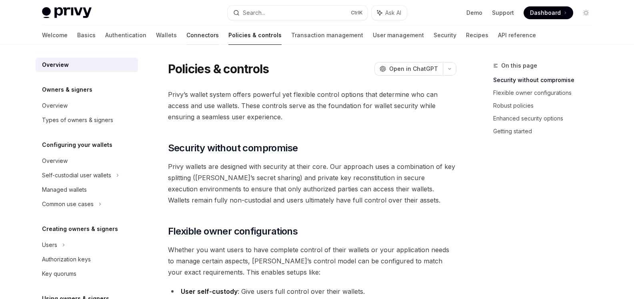 The image size is (634, 299). What do you see at coordinates (66, 259) in the screenshot?
I see `div: Authorization keys` at bounding box center [66, 259].